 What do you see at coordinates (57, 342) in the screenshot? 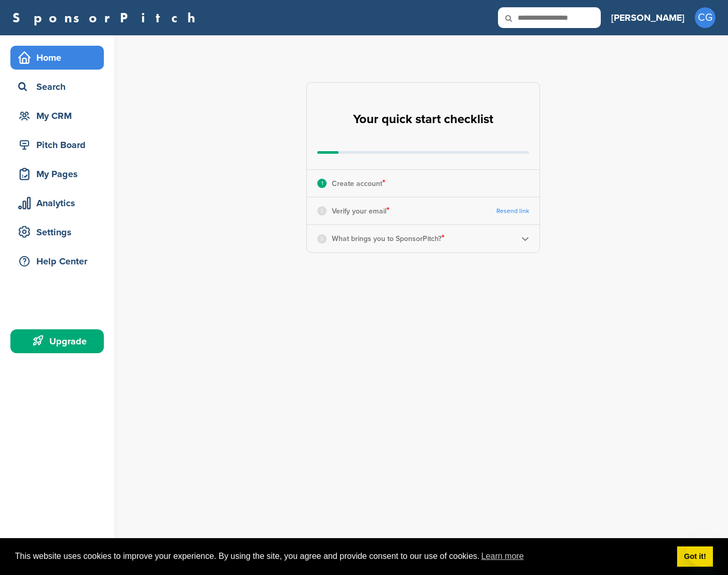
I see `a: Upgrade` at bounding box center [57, 342].